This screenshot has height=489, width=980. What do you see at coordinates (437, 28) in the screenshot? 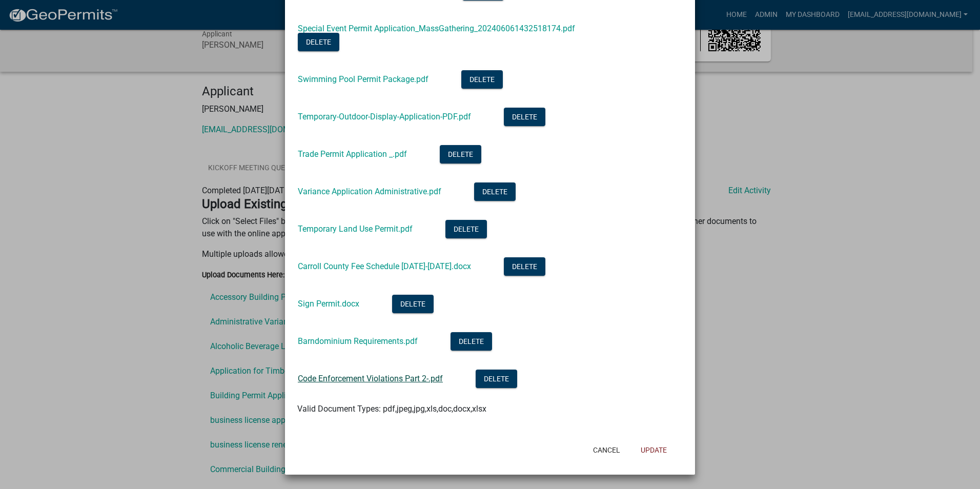
I see `a: Special Event Permit Application_MassGathering_202406061432518174.pdf` at bounding box center [437, 28].